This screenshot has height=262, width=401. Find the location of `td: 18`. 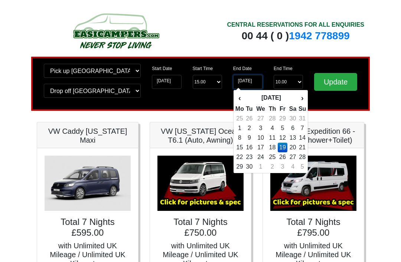

td: 18 is located at coordinates (272, 148).